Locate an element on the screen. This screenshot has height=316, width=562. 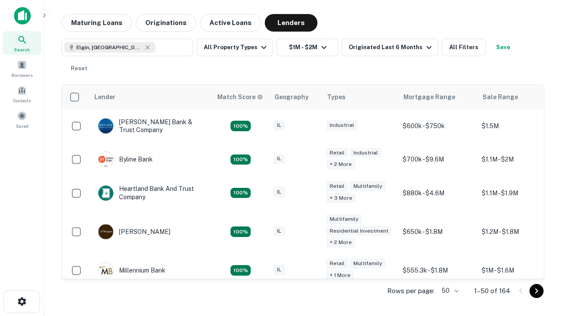
div: Saved is located at coordinates (22, 119).